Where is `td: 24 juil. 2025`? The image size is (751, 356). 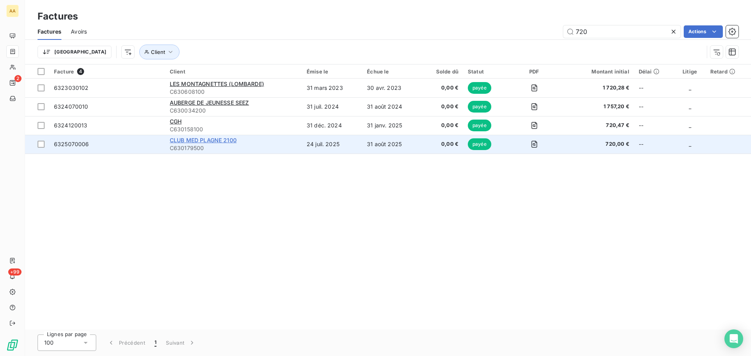
td: 24 juil. 2025 is located at coordinates (332, 144).